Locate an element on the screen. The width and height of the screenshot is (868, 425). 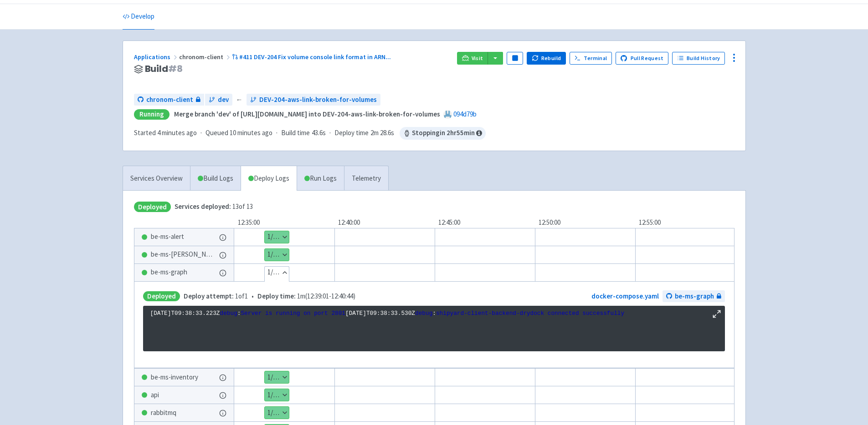
a: DEV-204-aws-link-broken-for-volumes is located at coordinates (313, 100).